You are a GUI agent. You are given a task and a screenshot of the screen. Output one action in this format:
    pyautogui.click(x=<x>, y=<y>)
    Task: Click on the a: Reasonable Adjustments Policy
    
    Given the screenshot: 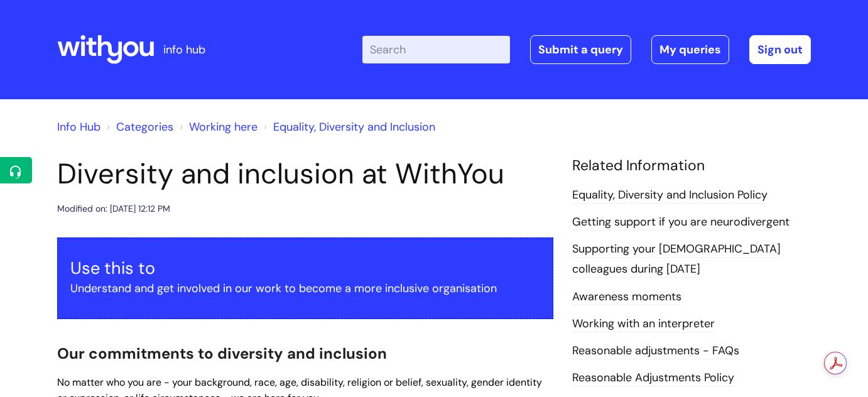 What is the action you would take?
    pyautogui.click(x=653, y=378)
    